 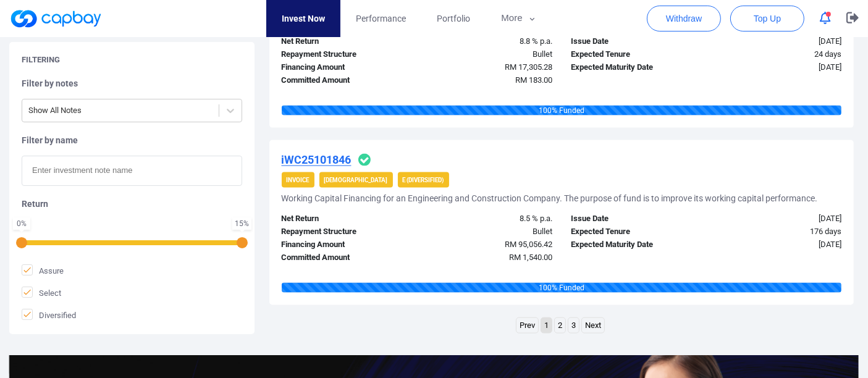 What do you see at coordinates (489, 219) in the screenshot?
I see `div: 8.5 % p.a.` at bounding box center [489, 219].